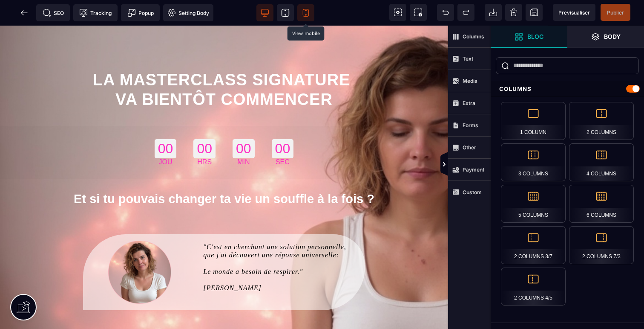 Image resolution: width=644 pixels, height=329 pixels. What do you see at coordinates (534, 203) in the screenshot?
I see `div: 5 Columns` at bounding box center [534, 203].